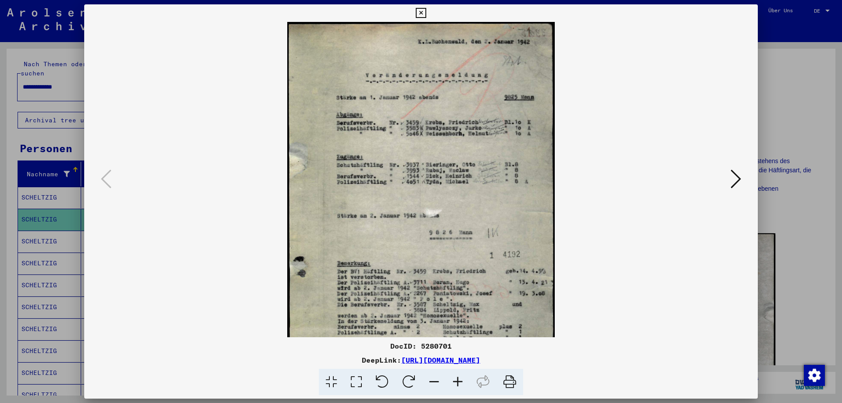 This screenshot has width=842, height=403. Describe the element at coordinates (815, 375) in the screenshot. I see `img: Zustimmung ändern` at that location.